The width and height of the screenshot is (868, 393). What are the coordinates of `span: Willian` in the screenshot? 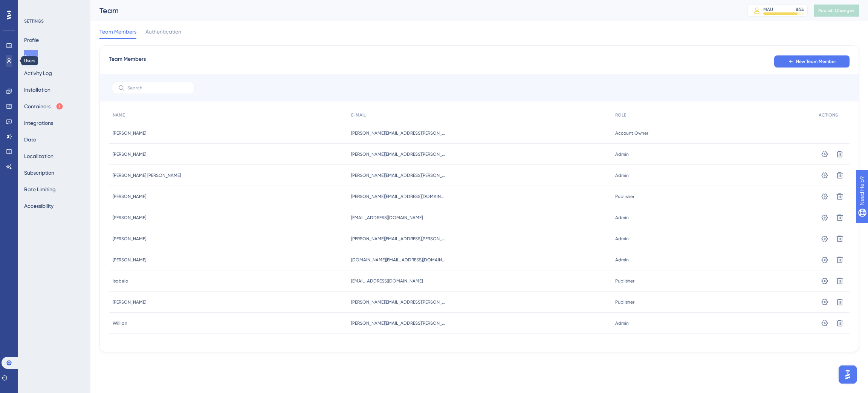 It's located at (120, 323).